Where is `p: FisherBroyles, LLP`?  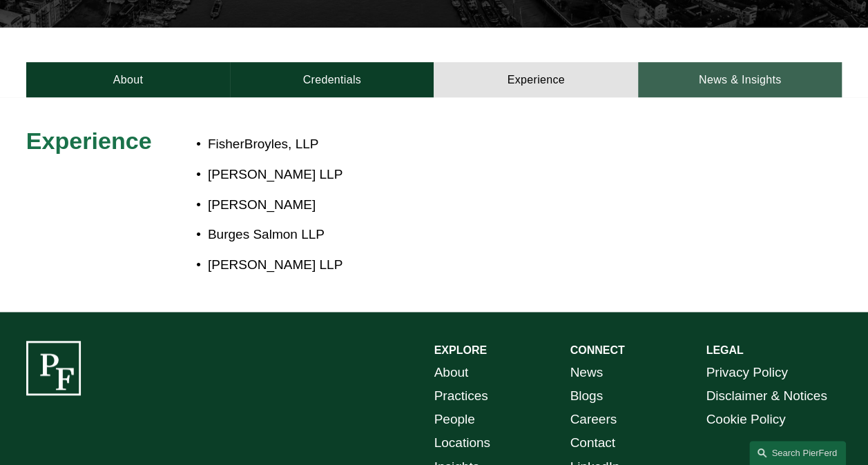
p: FisherBroyles, LLP is located at coordinates (474, 144).